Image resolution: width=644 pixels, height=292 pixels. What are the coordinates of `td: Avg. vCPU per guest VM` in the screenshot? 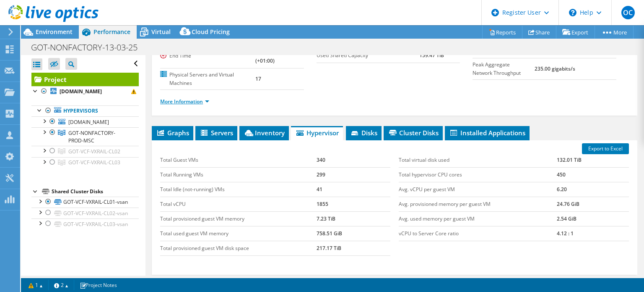 It's located at (478, 189).